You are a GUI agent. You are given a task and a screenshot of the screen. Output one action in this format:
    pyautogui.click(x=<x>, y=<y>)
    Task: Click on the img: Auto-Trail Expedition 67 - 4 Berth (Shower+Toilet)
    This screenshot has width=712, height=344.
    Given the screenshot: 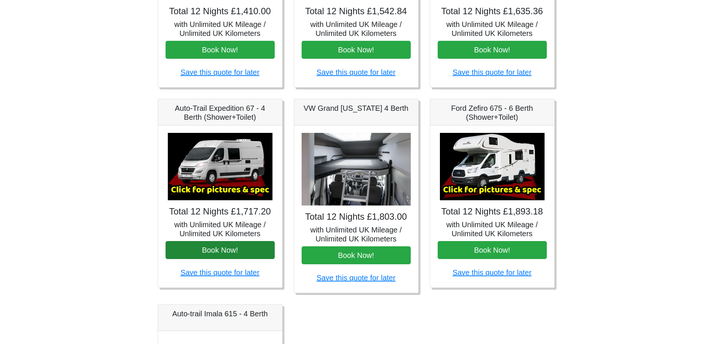 What is the action you would take?
    pyautogui.click(x=220, y=166)
    